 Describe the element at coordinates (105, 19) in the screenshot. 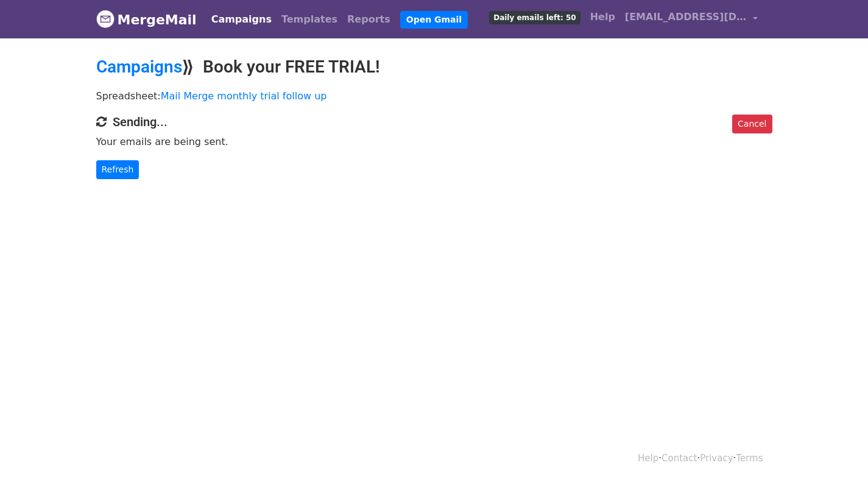

I see `img: MergeMail logo` at that location.